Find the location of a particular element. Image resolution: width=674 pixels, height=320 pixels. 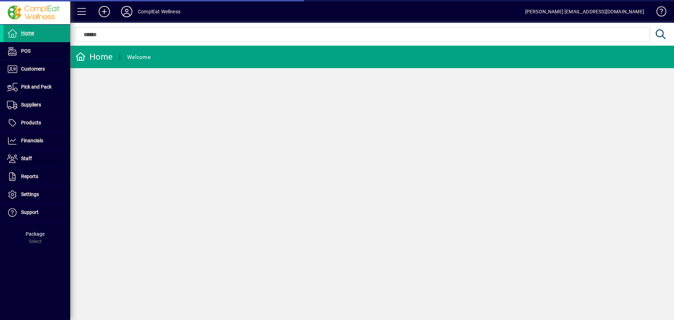

a: POS is located at coordinates (37, 51).